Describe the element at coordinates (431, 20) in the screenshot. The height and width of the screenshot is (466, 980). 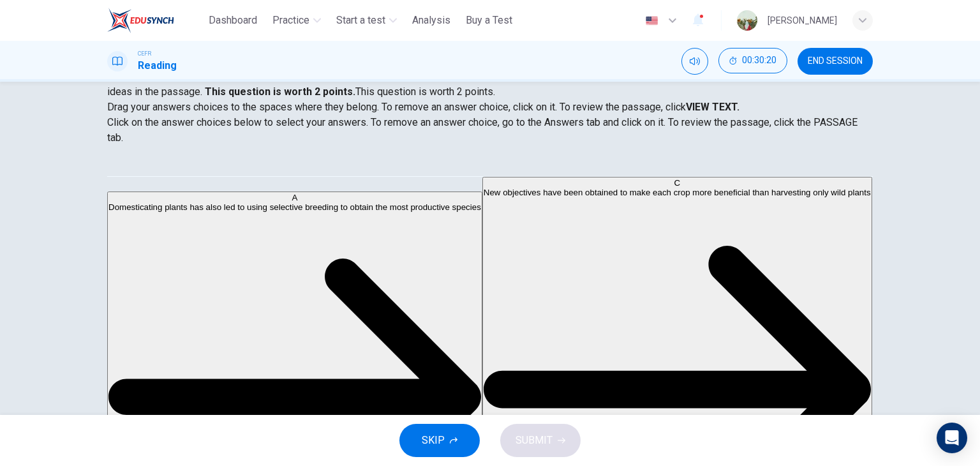
I see `a: Analysis` at that location.